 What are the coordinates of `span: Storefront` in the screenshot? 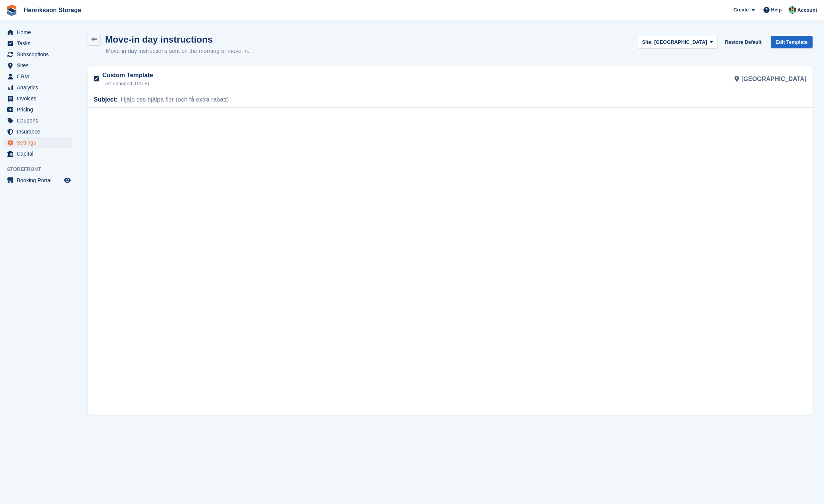 It's located at (41, 170).